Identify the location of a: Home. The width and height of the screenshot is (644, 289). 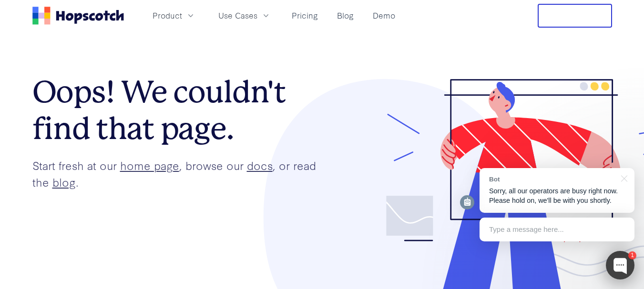
(78, 16).